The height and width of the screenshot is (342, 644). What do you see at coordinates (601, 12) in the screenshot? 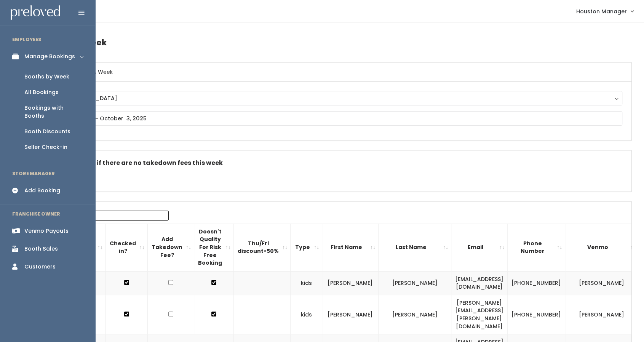
I see `span: Houston Manager` at bounding box center [601, 12].